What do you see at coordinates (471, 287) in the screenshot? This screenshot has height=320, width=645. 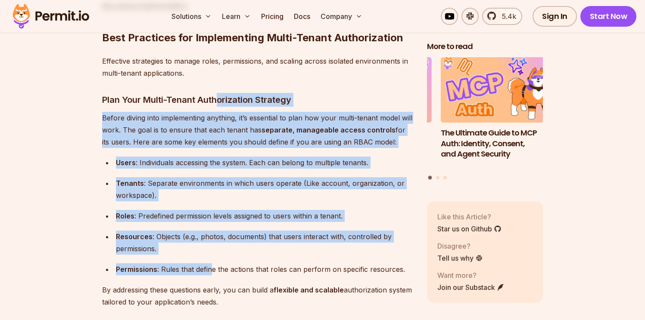 I see `a: Join our Substack` at bounding box center [471, 287].